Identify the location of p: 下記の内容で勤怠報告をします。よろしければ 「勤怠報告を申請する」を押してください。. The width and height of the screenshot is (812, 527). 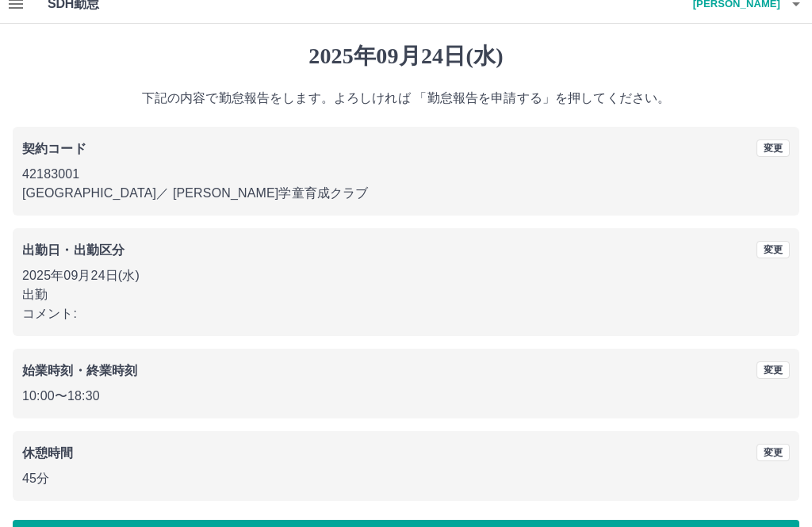
(406, 98).